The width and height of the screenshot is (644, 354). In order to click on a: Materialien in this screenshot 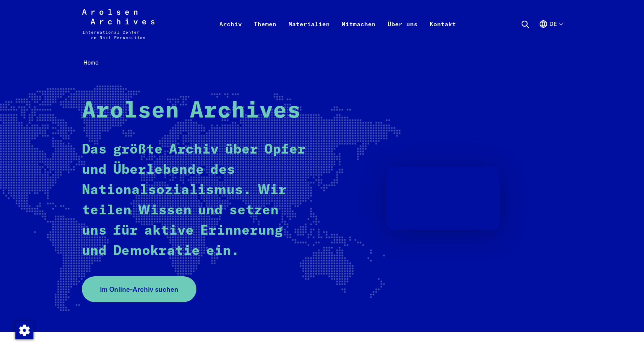, I will do `click(309, 33)`.